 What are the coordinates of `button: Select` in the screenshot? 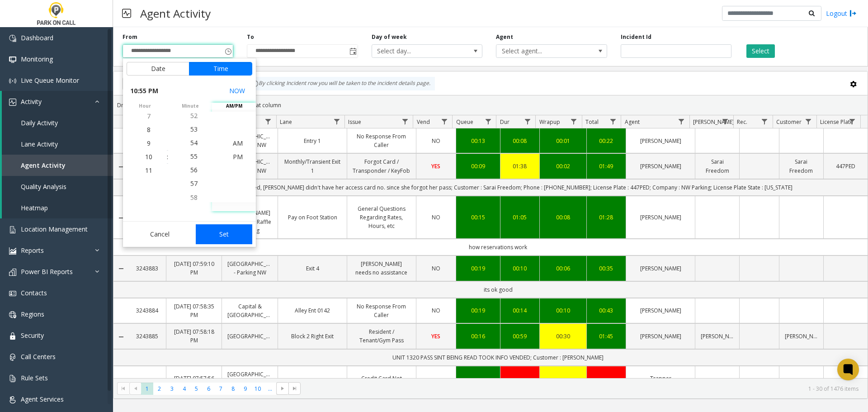 It's located at (760, 51).